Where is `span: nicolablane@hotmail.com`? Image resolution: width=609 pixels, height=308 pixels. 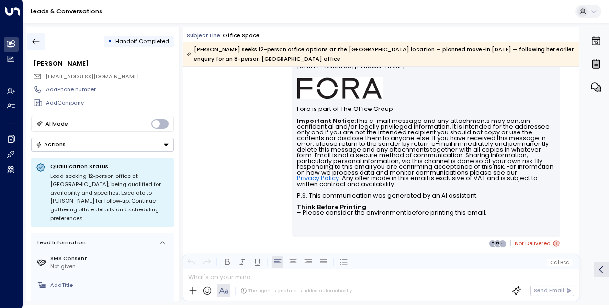 span: nicolablane@hotmail.com is located at coordinates (92, 77).